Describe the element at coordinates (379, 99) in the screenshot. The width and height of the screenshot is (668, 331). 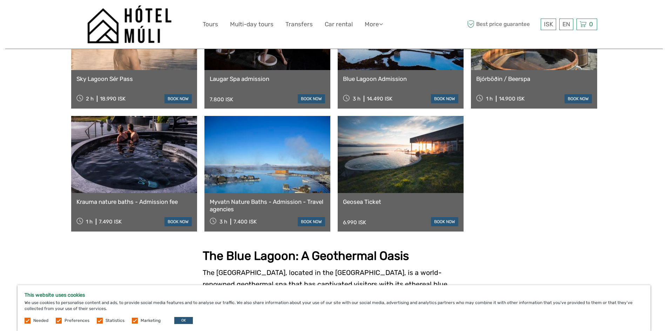
I see `div: 14.490 ISK` at that location.